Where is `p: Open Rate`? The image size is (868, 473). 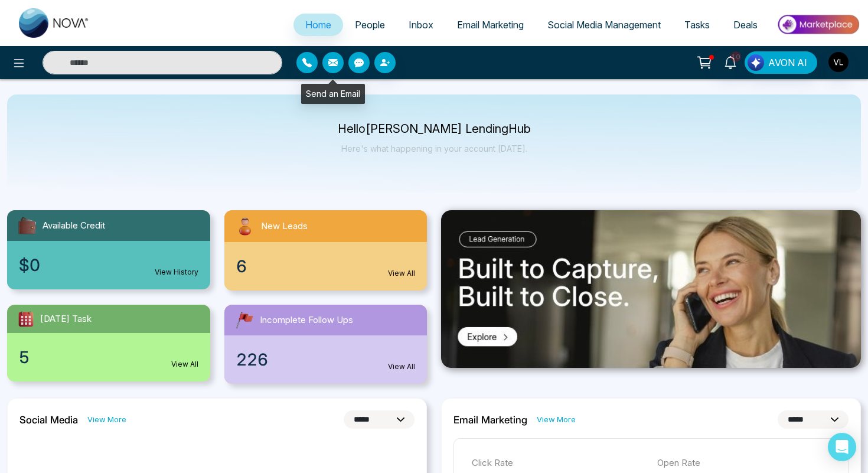 p: Open Rate is located at coordinates (743, 463).